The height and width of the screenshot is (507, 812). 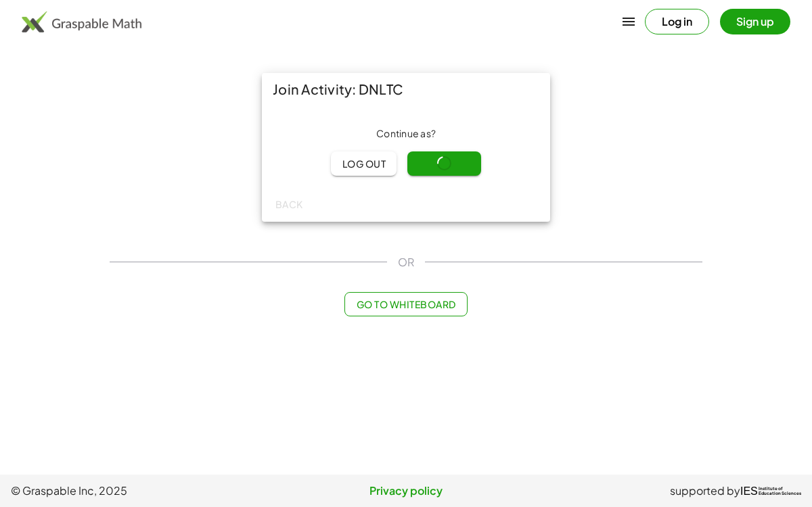 I want to click on span: Go to Whiteboard, so click(x=406, y=305).